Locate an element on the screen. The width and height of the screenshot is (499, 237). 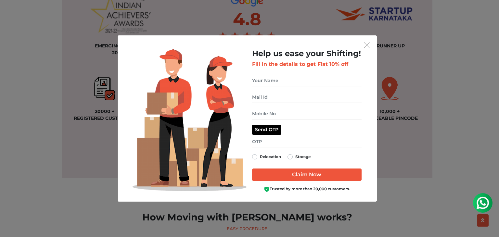
button: Send OTP is located at coordinates (267, 130).